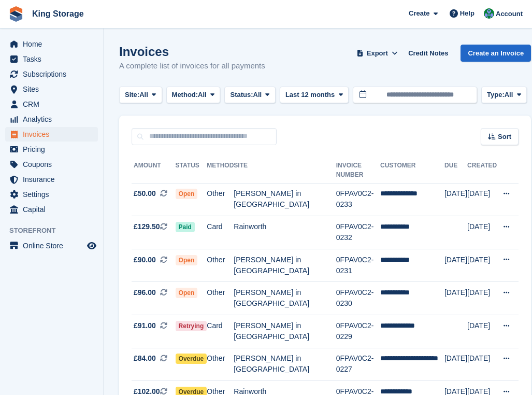  Describe the element at coordinates (54, 164) in the screenshot. I see `span: Coupons` at that location.